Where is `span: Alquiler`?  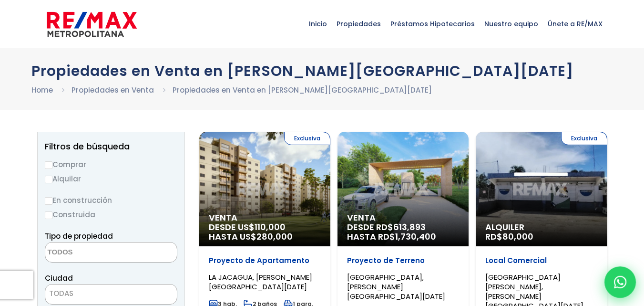 span: Alquiler is located at coordinates (541, 227).